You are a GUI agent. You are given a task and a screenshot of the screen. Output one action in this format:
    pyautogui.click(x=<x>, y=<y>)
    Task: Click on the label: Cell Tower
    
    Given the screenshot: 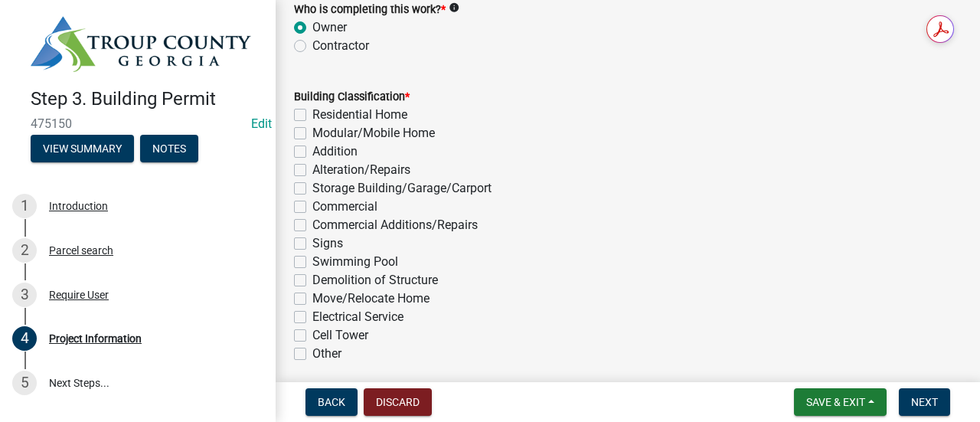 What is the action you would take?
    pyautogui.click(x=340, y=335)
    